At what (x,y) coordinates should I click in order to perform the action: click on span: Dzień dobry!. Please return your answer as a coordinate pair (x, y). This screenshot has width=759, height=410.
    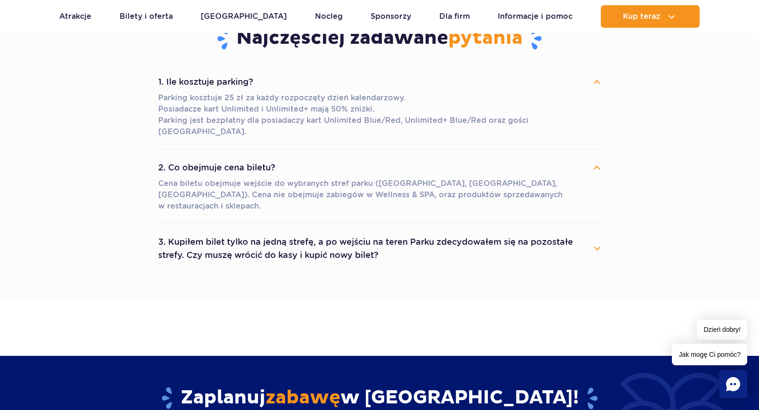
    Looking at the image, I should click on (721, 329).